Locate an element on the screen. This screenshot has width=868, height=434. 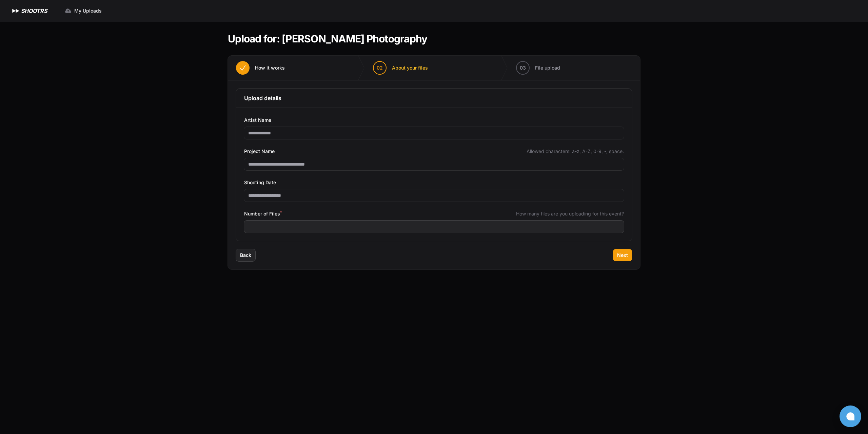
span: Back is located at coordinates (246, 255).